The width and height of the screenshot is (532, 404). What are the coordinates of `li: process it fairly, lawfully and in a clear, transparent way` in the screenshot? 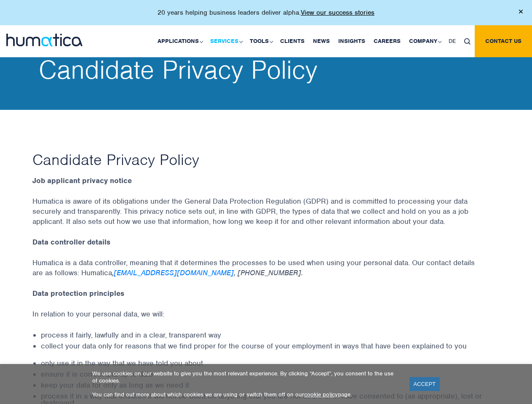 It's located at (270, 335).